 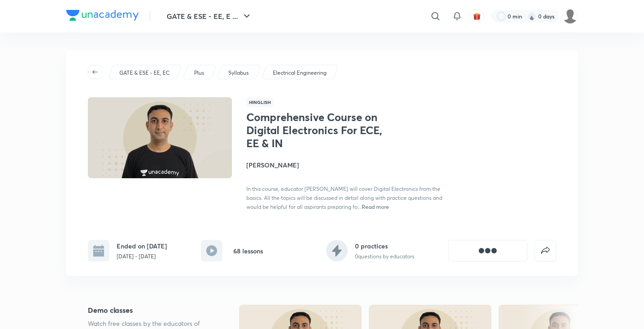 I want to click on p: Syllabus, so click(x=238, y=73).